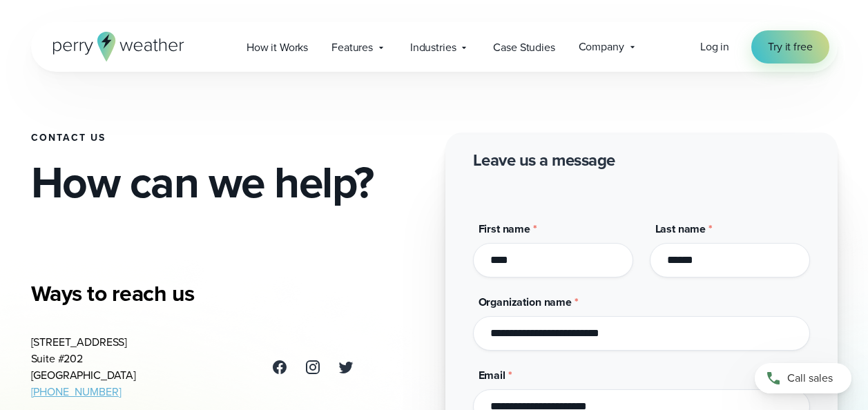  I want to click on a: Log in, so click(715, 47).